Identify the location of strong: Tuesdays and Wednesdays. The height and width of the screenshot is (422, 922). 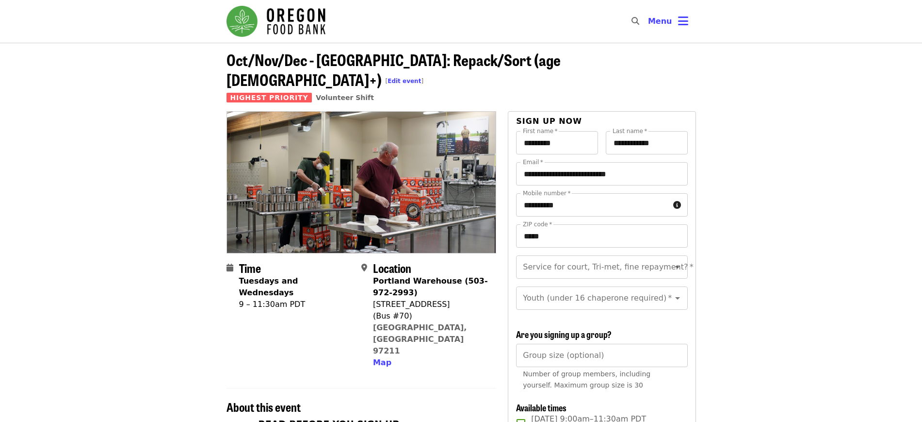
(269, 286).